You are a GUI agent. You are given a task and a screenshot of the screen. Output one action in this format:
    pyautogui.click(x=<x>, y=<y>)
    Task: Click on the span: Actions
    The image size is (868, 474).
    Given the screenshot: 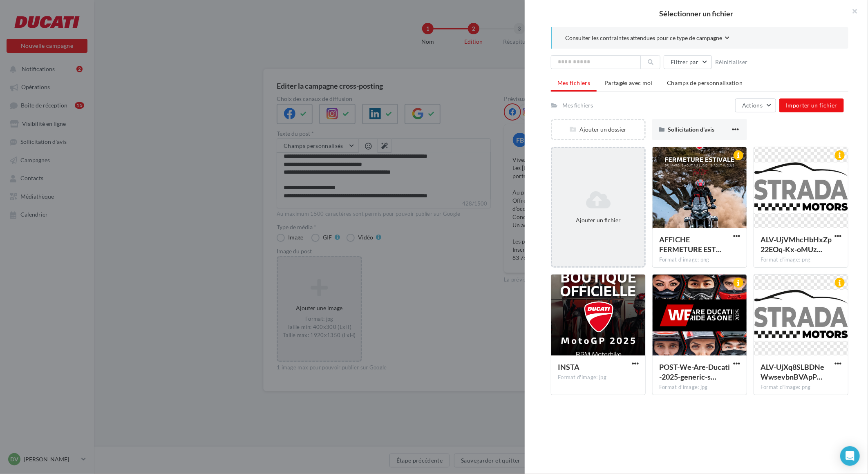 What is the action you would take?
    pyautogui.click(x=752, y=105)
    